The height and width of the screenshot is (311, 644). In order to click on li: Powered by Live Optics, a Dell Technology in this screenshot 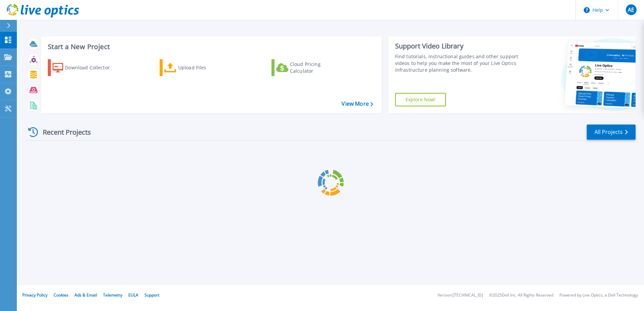, I will do `click(599, 296)`.